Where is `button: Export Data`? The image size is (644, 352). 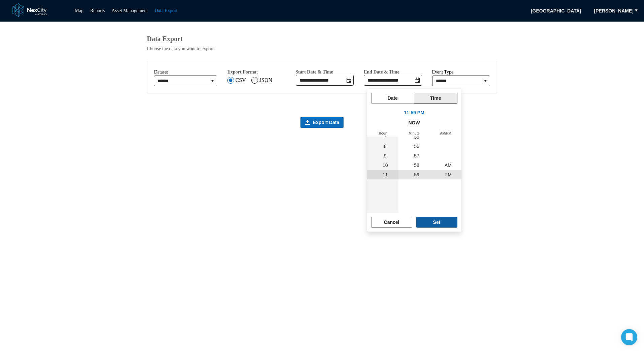
button: Export Data is located at coordinates (322, 122).